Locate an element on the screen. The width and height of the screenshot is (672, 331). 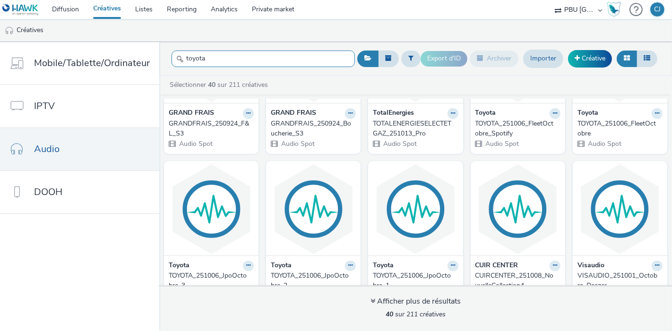
a: Créative is located at coordinates (590, 59).